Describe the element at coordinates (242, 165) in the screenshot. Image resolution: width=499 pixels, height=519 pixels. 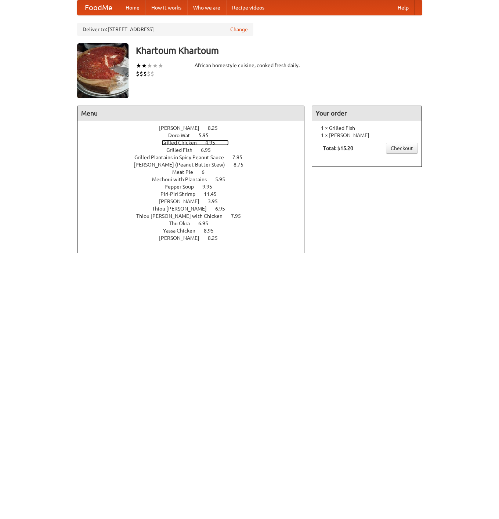
I see `span: 8.75` at that location.